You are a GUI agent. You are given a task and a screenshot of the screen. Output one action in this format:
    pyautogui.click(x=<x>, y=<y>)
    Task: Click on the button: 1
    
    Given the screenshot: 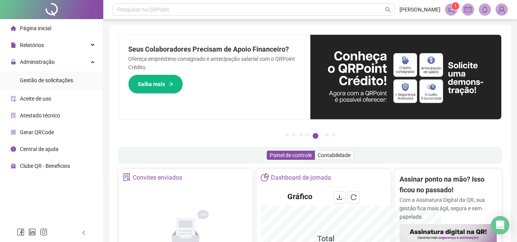 What is the action you would take?
    pyautogui.click(x=287, y=135)
    